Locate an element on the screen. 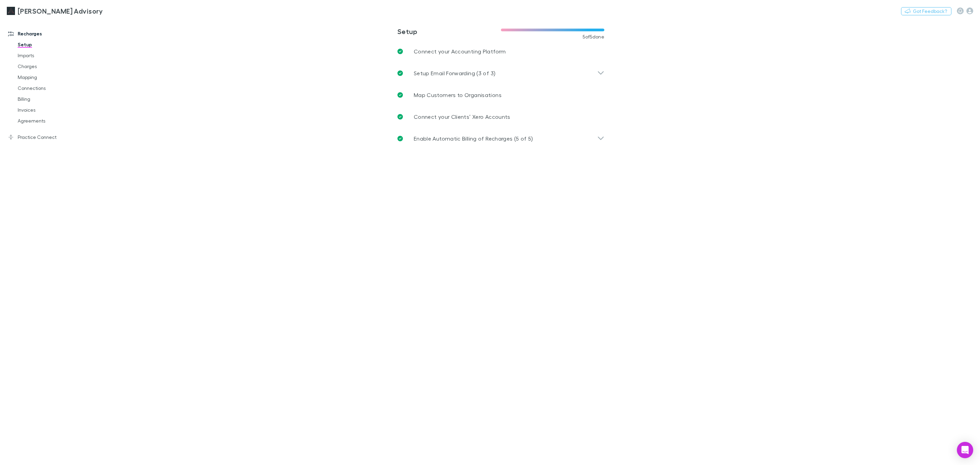  a: Connect your Clients’ Xero Accounts is located at coordinates (500, 117).